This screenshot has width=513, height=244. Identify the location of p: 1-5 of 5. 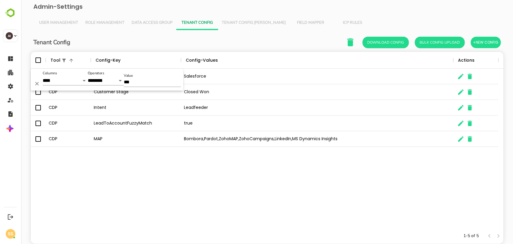
(450, 236).